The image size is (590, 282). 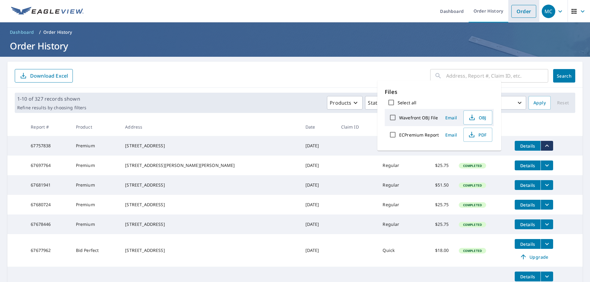 What do you see at coordinates (478, 135) in the screenshot?
I see `button: PDF` at bounding box center [478, 135].